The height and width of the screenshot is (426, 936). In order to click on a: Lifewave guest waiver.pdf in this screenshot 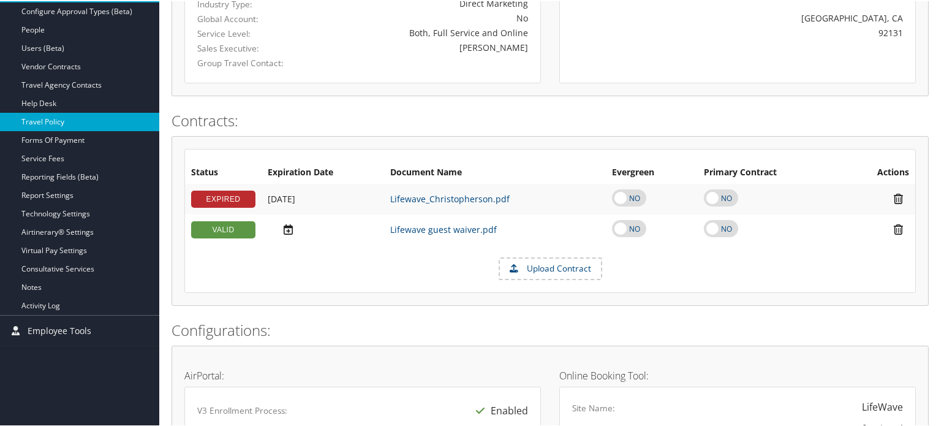, I will do `click(443, 228)`.